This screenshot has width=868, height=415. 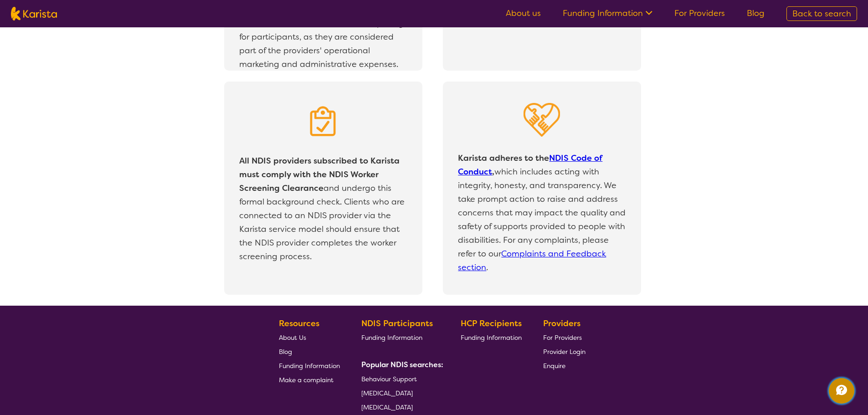 I want to click on span: Provider Login, so click(x=564, y=352).